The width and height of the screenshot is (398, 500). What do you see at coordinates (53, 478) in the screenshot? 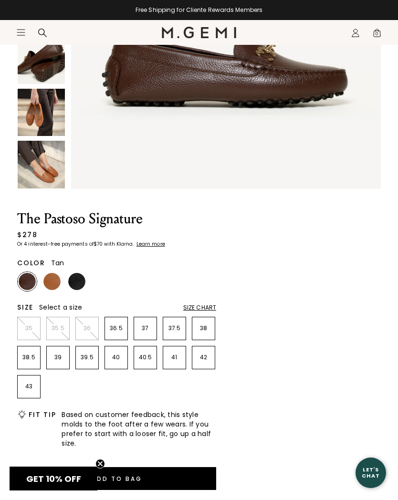
I see `div: GET 10% OFFClose teaser` at bounding box center [53, 478].